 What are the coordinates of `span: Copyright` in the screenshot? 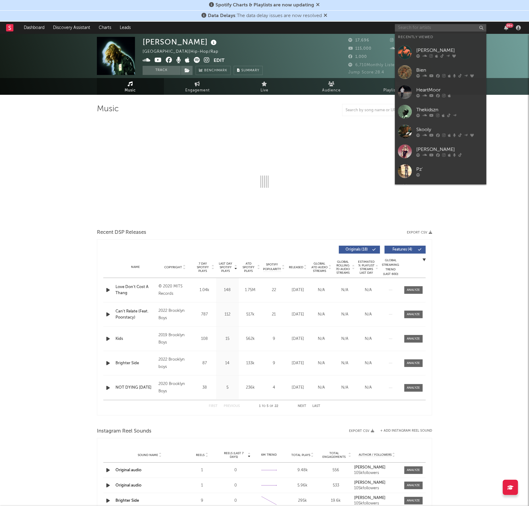 It's located at (173, 267).